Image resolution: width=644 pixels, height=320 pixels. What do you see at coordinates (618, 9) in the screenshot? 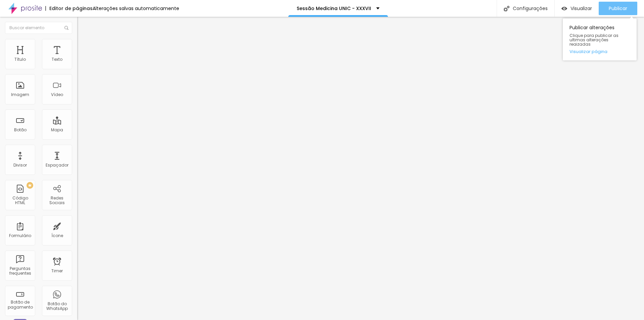
I see `button: Publicar` at bounding box center [618, 9].